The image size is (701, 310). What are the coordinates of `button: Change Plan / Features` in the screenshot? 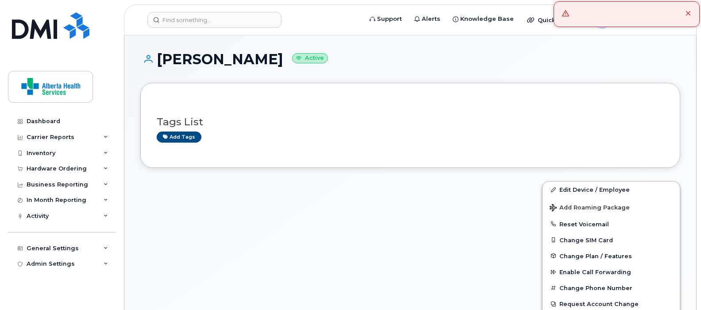 It's located at (611, 256).